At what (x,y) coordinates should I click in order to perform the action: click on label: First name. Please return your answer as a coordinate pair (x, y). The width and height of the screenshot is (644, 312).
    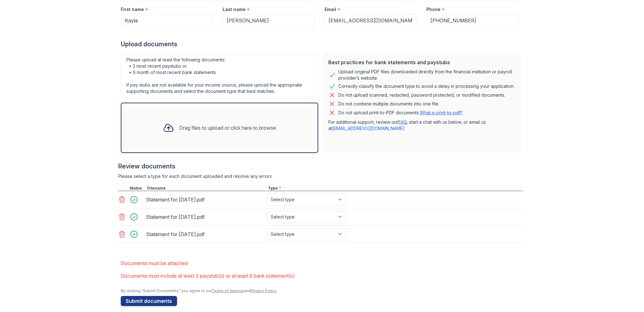
    Looking at the image, I should click on (133, 9).